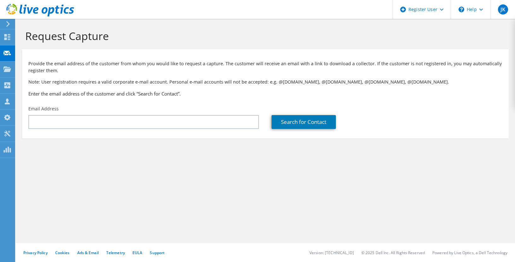  What do you see at coordinates (263, 36) in the screenshot?
I see `h1: Request Capture` at bounding box center [263, 36].